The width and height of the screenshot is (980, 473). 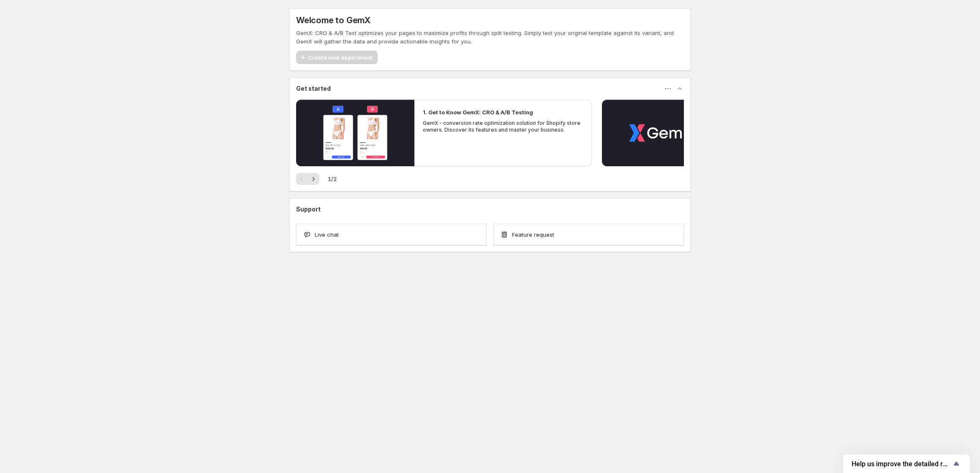 What do you see at coordinates (332, 179) in the screenshot?
I see `span: 1 / 2` at bounding box center [332, 179].